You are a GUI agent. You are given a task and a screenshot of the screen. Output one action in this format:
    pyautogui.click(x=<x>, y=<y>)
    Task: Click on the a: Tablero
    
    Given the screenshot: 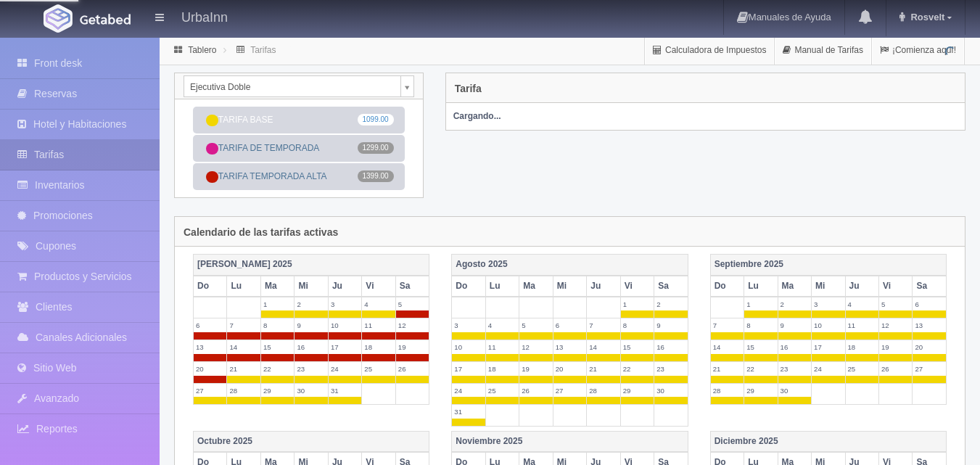 What is the action you would take?
    pyautogui.click(x=201, y=50)
    